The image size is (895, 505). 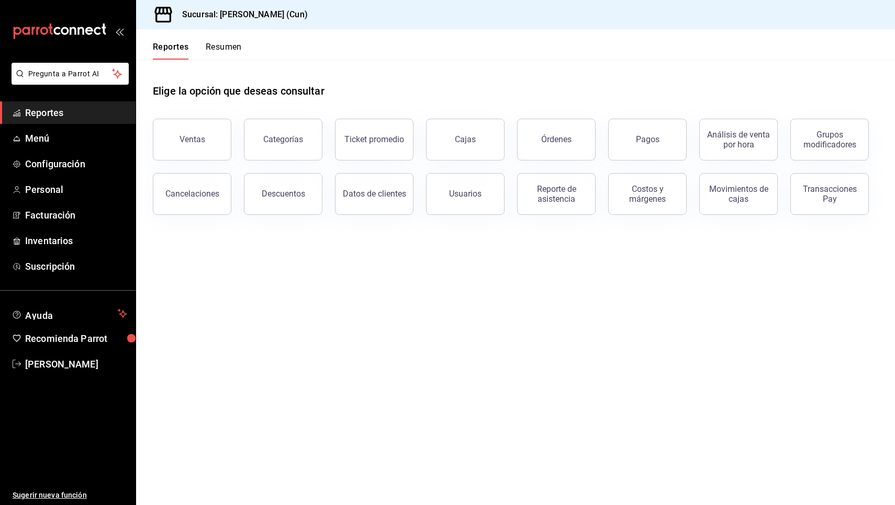 What do you see at coordinates (192, 194) in the screenshot?
I see `button: Cancelaciones` at bounding box center [192, 194].